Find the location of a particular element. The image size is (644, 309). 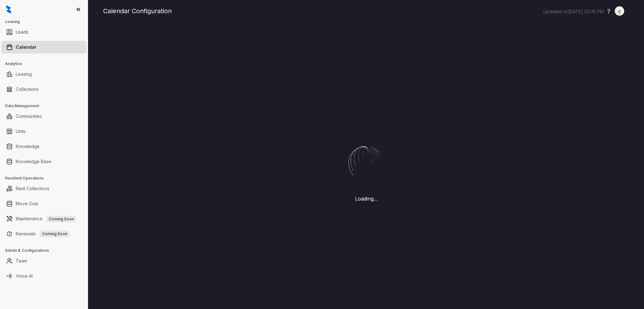

div: Calendar Configuration is located at coordinates (366, 11).